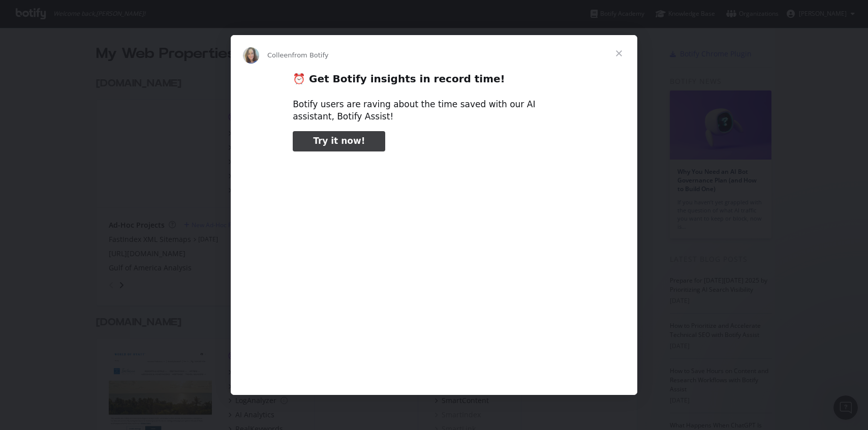  Describe the element at coordinates (619, 53) in the screenshot. I see `span: Close` at that location.